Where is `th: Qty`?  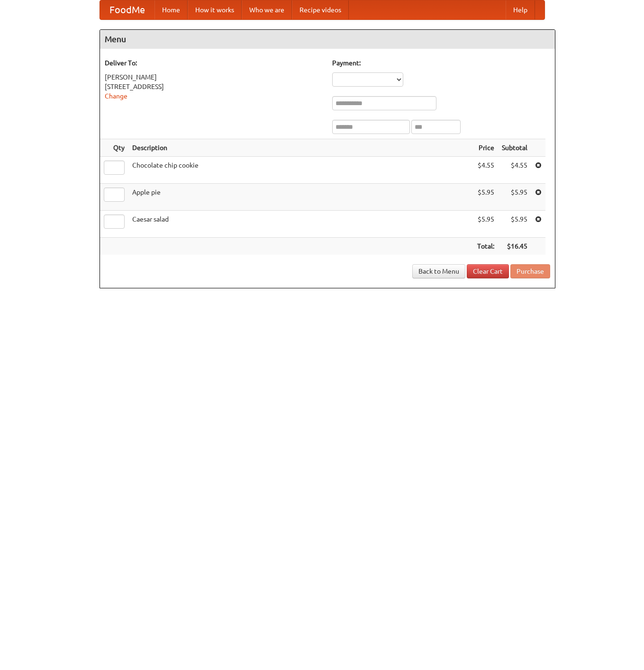
th: Qty is located at coordinates (114, 148).